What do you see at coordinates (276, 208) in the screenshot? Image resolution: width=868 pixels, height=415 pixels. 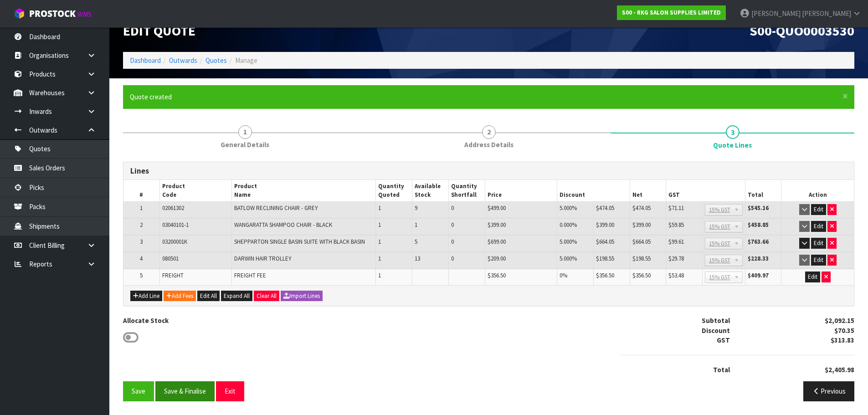 I see `span: BATLOW RECLINING CHAIR - GREY` at bounding box center [276, 208].